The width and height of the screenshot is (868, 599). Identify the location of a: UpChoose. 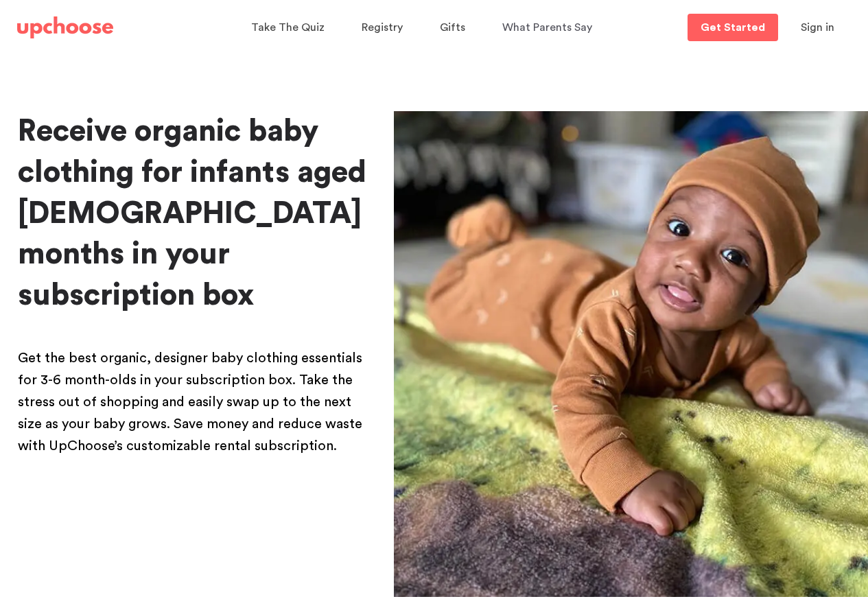
(65, 28).